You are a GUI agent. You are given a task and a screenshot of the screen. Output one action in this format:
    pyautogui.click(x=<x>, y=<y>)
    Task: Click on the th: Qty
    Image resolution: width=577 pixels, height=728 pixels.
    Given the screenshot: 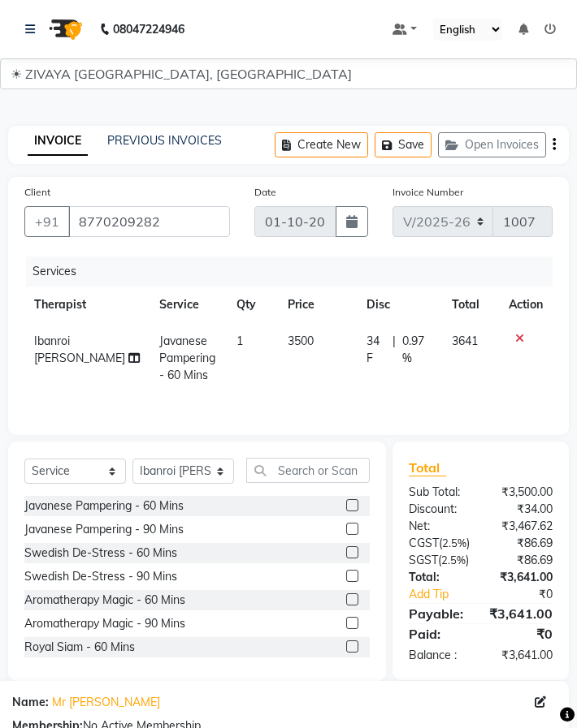 What is the action you would take?
    pyautogui.click(x=251, y=304)
    